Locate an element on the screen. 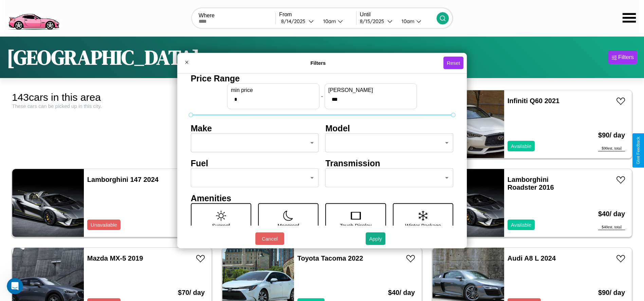 This screenshot has width=644, height=301. div: $ 40 est. total is located at coordinates (611, 228).